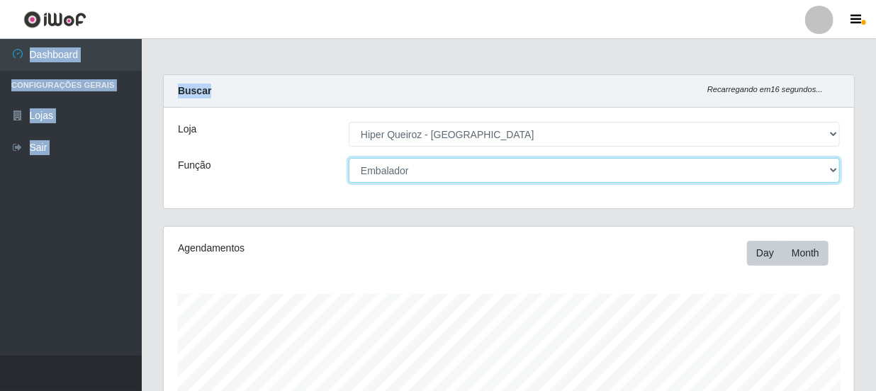 Image resolution: width=876 pixels, height=391 pixels. Describe the element at coordinates (187, 129) in the screenshot. I see `label: Loja` at that location.